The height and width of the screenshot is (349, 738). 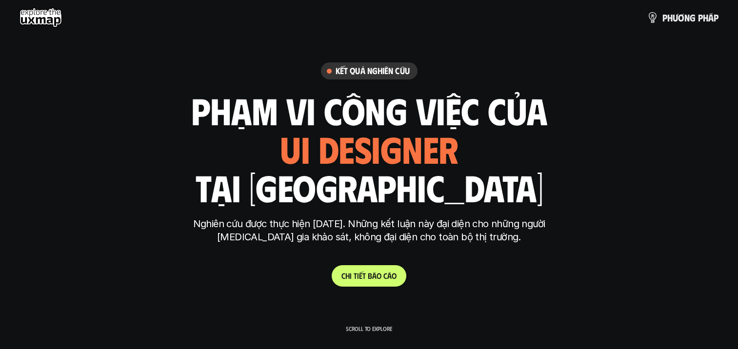 What do you see at coordinates (675, 18) in the screenshot?
I see `span: ư` at bounding box center [675, 18].